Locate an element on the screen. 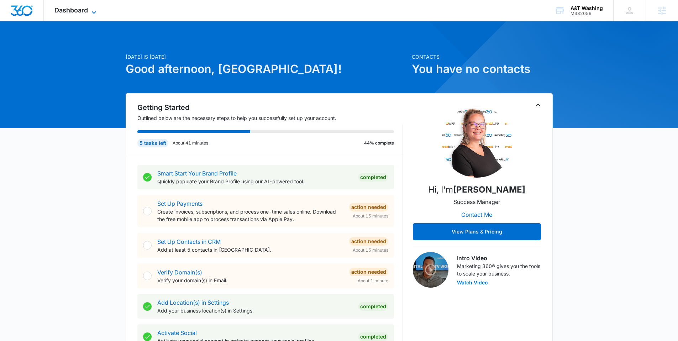 The width and height of the screenshot is (678, 341). button: Contact Me is located at coordinates (477, 215).